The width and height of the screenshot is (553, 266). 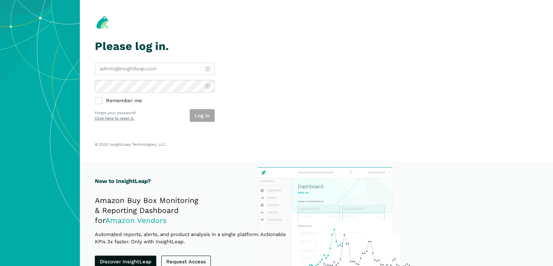 I want to click on p: © 2025 InsightLeap Technologies, LLC., so click(x=316, y=144).